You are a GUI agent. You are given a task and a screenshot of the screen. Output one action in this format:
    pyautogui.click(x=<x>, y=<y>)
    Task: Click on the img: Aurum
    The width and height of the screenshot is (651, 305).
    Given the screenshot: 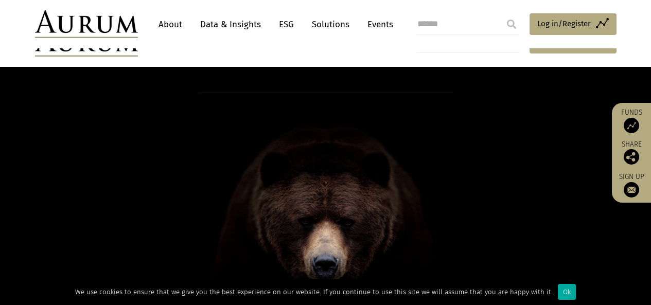 What is the action you would take?
    pyautogui.click(x=86, y=24)
    